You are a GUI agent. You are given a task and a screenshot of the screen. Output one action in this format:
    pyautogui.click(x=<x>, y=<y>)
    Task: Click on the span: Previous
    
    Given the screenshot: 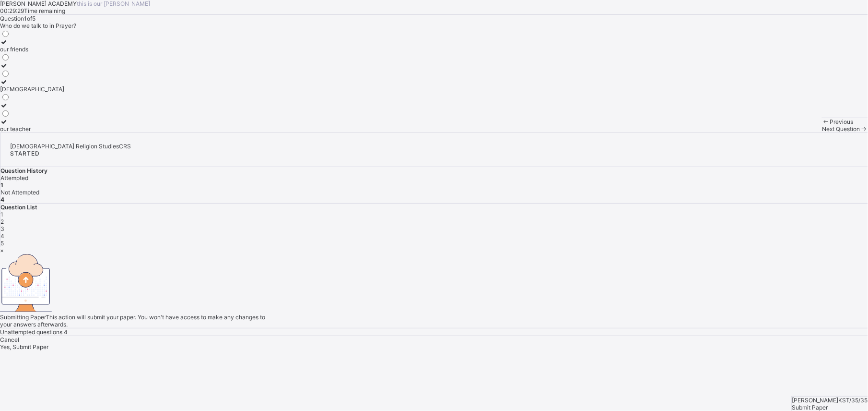 What is the action you would take?
    pyautogui.click(x=841, y=122)
    